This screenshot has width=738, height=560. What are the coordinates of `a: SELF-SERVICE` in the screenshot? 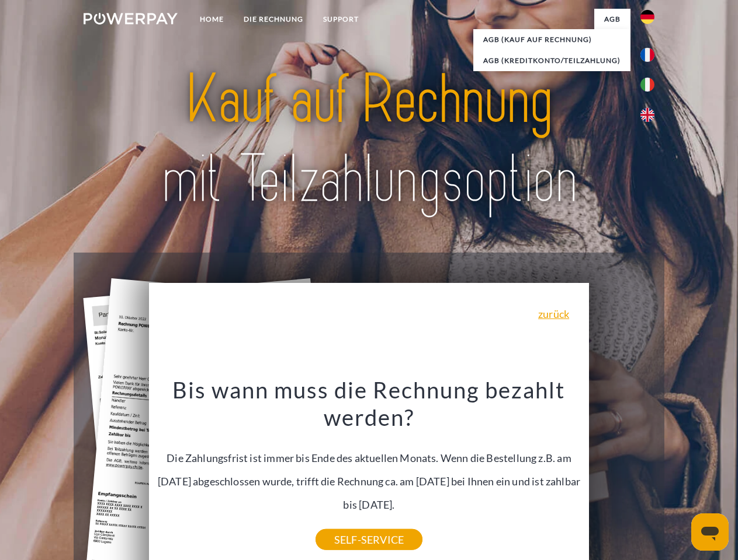 It's located at (368, 540).